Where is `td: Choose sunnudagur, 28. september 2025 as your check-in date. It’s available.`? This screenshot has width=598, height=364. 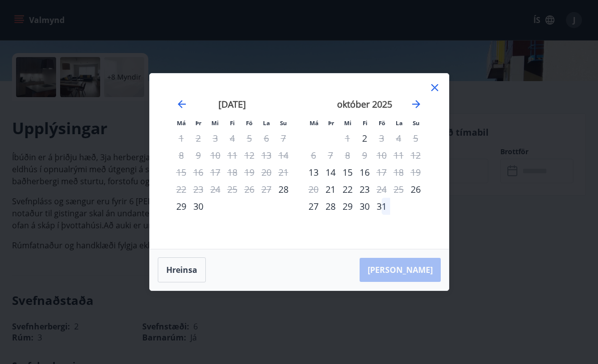 td: Choose sunnudagur, 28. september 2025 as your check-in date. It’s available. is located at coordinates (283, 190).